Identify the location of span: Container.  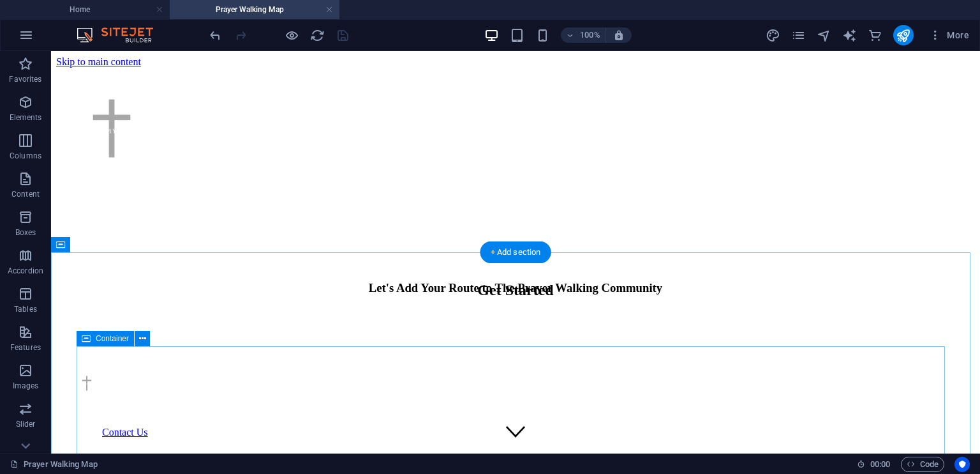
(112, 338).